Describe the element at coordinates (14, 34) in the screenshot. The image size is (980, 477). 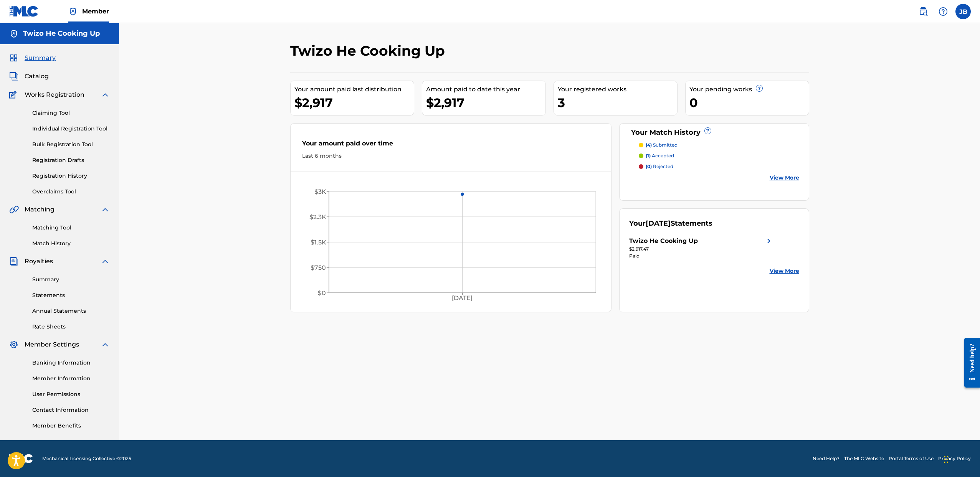
I see `img: Accounts` at that location.